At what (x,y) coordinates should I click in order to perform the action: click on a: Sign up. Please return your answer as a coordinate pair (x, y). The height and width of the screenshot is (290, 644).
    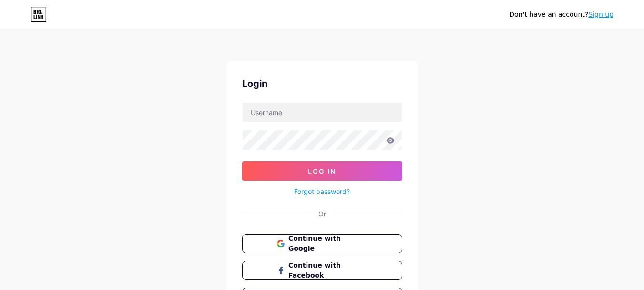
    Looking at the image, I should click on (601, 14).